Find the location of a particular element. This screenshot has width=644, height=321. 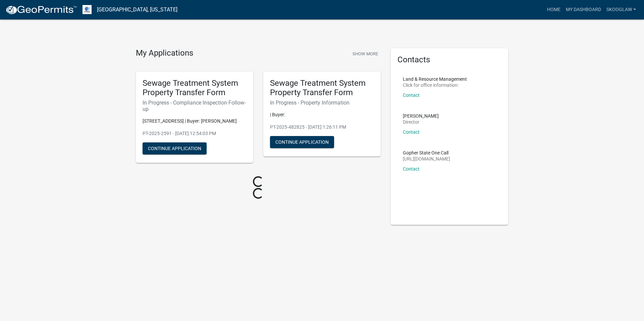

p: Land & Resource Management is located at coordinates (434, 79).